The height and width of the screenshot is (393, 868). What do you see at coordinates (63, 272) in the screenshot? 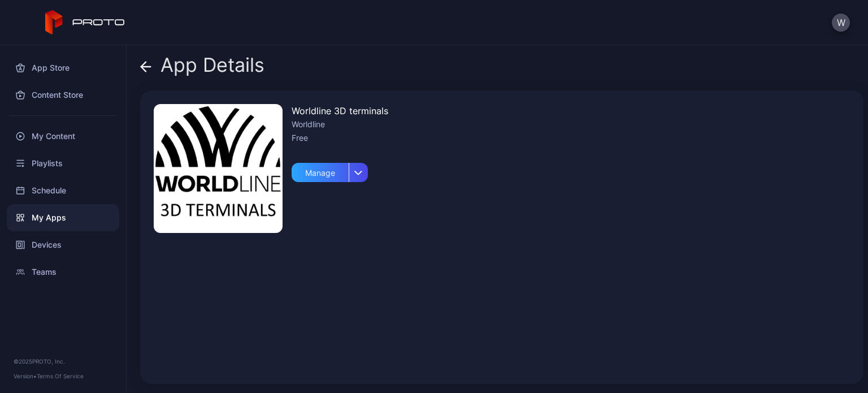
I see `div: Teams` at bounding box center [63, 272].